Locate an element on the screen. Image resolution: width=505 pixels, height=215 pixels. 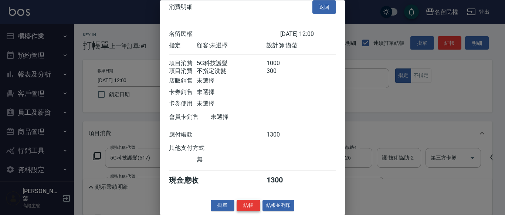
div: 卡券使用 is located at coordinates (183, 104).